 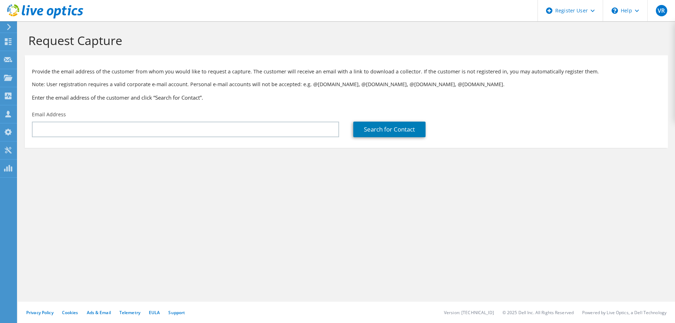 What do you see at coordinates (130, 312) in the screenshot?
I see `a: Telemetry` at bounding box center [130, 312].